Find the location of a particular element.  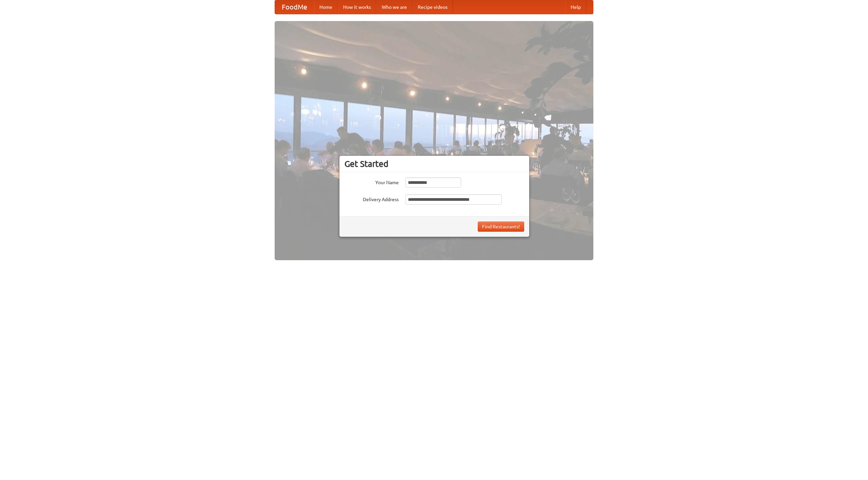

a: Recipe videos is located at coordinates (433, 7).